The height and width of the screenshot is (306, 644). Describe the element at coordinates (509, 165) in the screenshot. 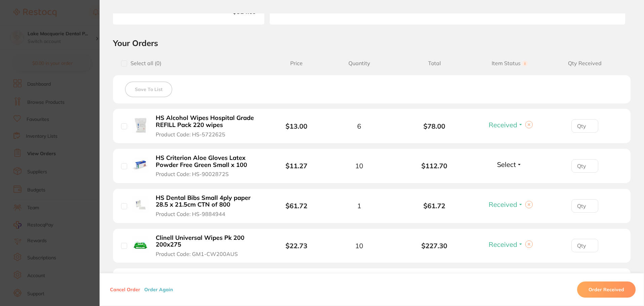

I see `button: Select` at that location.